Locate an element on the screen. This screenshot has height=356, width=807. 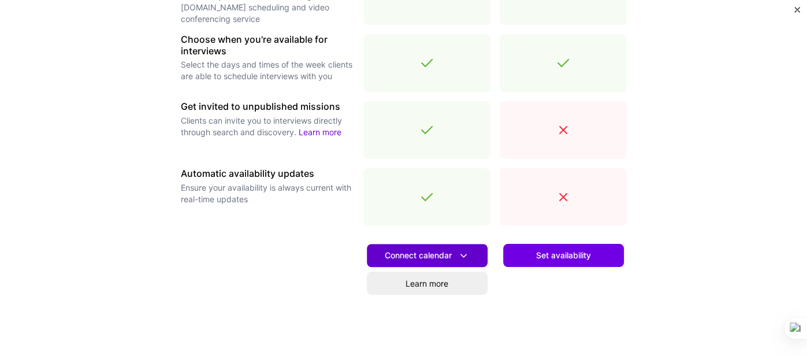
p: Select the days and times of the week clients are able to schedule interviews with you is located at coordinates (268, 71).